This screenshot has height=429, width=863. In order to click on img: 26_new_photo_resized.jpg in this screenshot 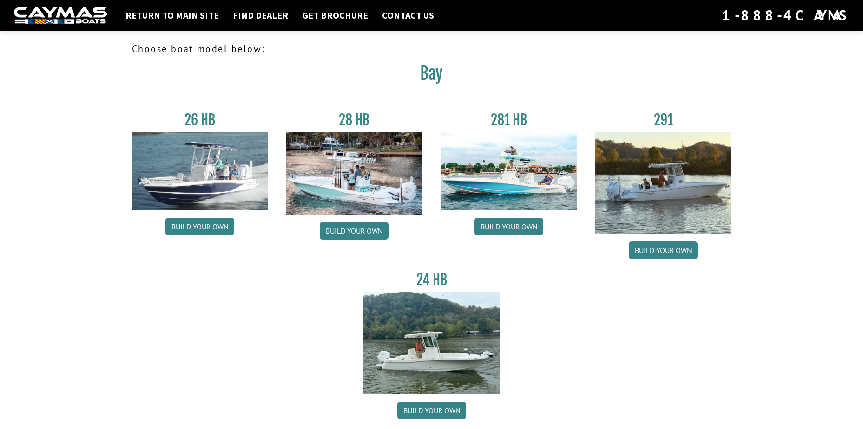, I will do `click(200, 172)`.